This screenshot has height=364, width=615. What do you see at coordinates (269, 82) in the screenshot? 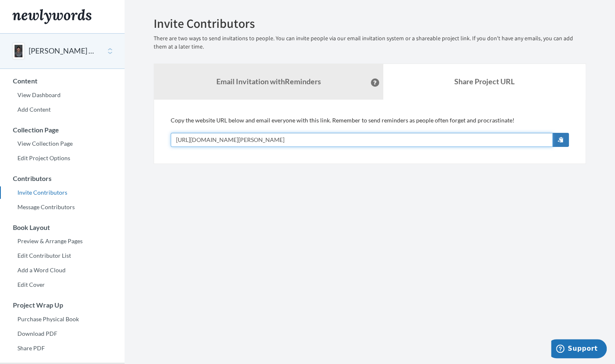
I see `strong: Email Invitation with Reminders` at bounding box center [269, 82].